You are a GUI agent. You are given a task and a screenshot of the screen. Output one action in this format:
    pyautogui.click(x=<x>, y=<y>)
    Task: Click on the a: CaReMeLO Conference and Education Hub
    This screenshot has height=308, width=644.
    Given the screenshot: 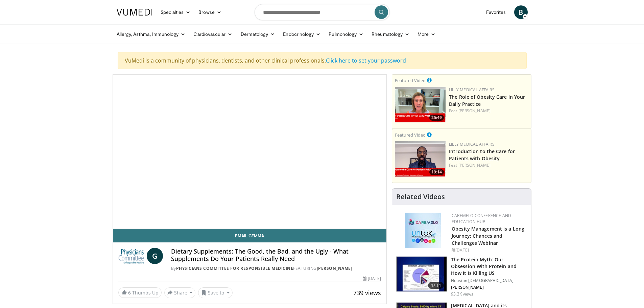 What is the action you would take?
    pyautogui.click(x=482, y=218)
    